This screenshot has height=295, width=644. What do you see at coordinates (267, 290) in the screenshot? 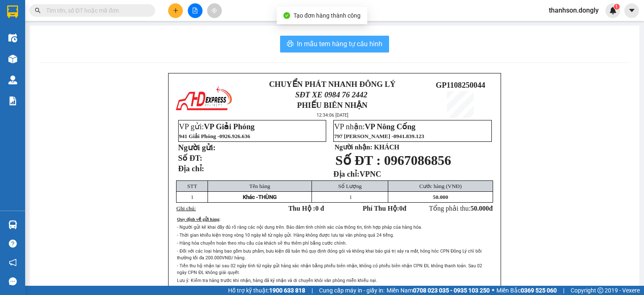
I see `span: Hỗ trợ kỹ thuật:` at bounding box center [267, 290].